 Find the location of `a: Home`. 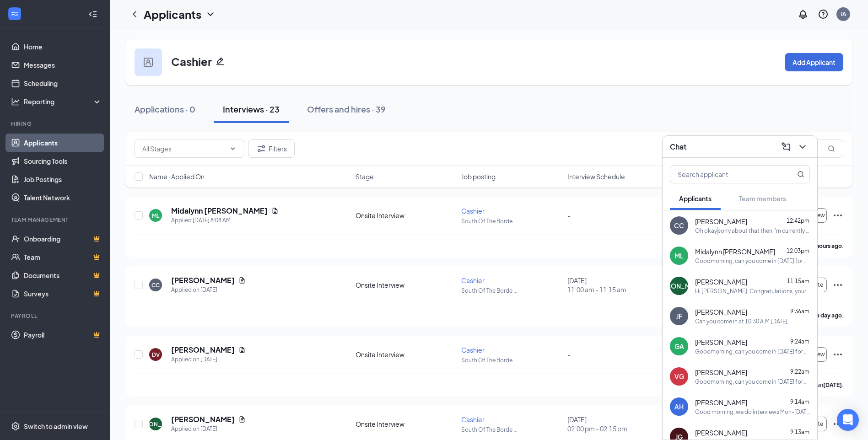

a: Home is located at coordinates (62, 47).